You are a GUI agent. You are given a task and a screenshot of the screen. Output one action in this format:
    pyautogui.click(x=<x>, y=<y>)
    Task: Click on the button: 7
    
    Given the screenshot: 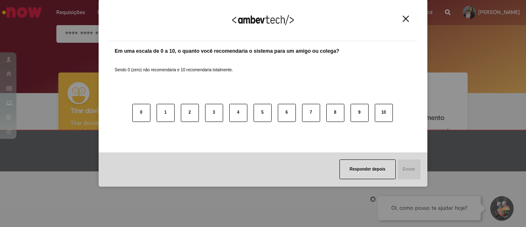 What is the action you would take?
    pyautogui.click(x=311, y=113)
    